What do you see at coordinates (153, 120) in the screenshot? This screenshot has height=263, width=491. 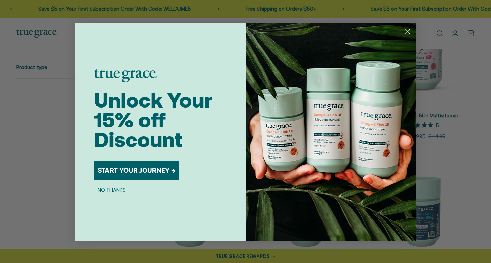 I see `span: Unlock Your 15% off Discount` at bounding box center [153, 120].